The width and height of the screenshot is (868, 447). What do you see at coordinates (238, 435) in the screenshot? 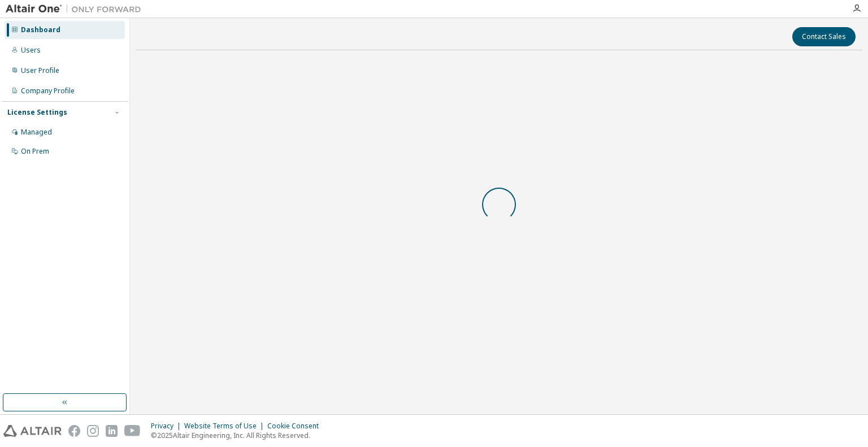
I see `p: © 2025 Altair Engineering, Inc. All Rights Reserved.` at bounding box center [238, 435].